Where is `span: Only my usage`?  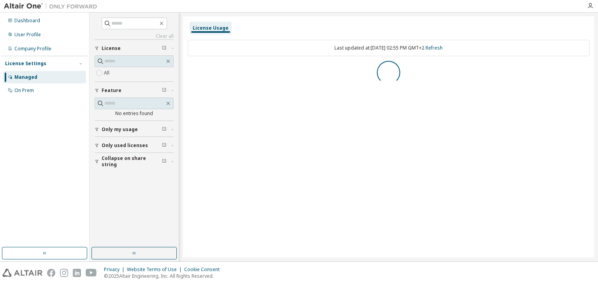
span: Only my usage is located at coordinates (120, 129).